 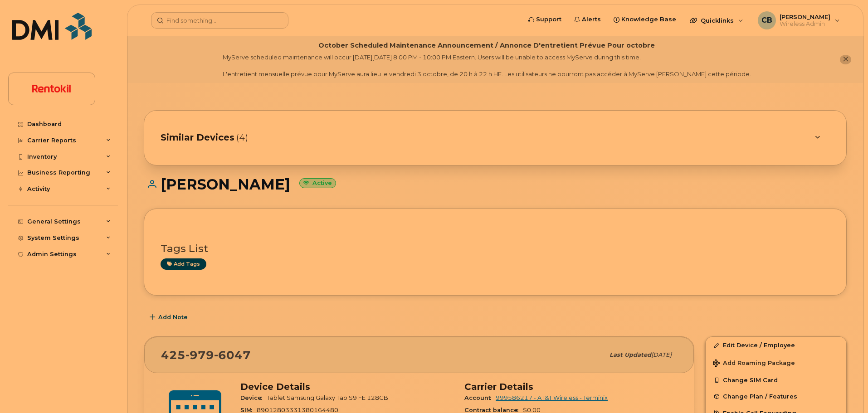 What do you see at coordinates (253, 398) in the screenshot?
I see `span: Device` at bounding box center [253, 398].